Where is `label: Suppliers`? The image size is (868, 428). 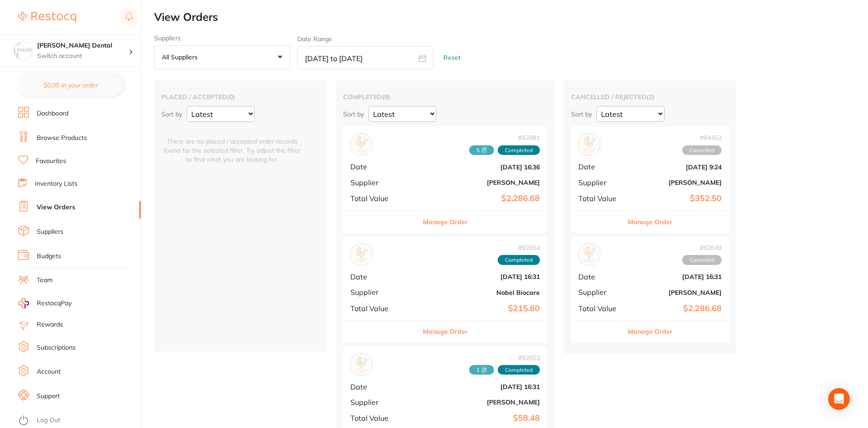 label: Suppliers is located at coordinates (222, 38).